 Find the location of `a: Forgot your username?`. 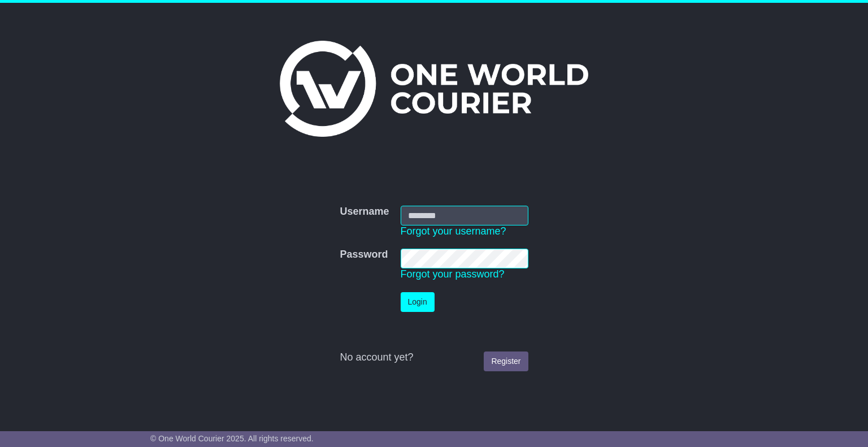

a: Forgot your username? is located at coordinates (453, 231).